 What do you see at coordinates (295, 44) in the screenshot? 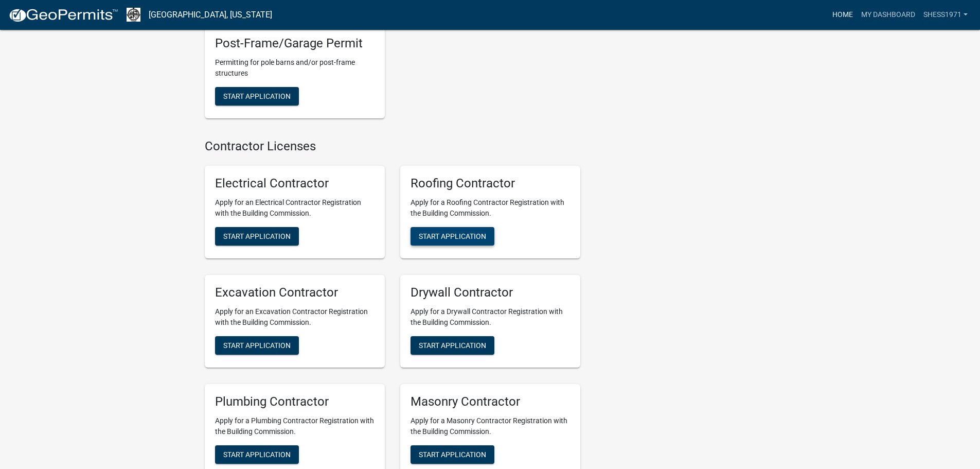
I see `h5: Post-Frame/Garage Permit` at bounding box center [295, 44].